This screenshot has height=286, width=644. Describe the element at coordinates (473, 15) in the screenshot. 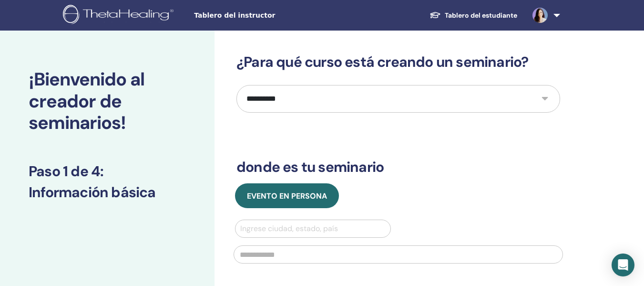

I see `a: Tablero del estudiante` at that location.